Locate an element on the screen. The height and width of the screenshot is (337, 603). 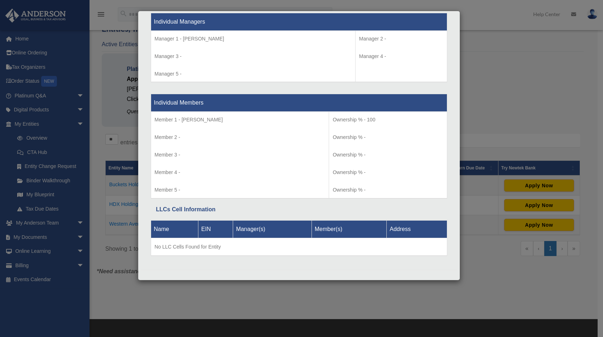
th: EIN is located at coordinates (215, 229).